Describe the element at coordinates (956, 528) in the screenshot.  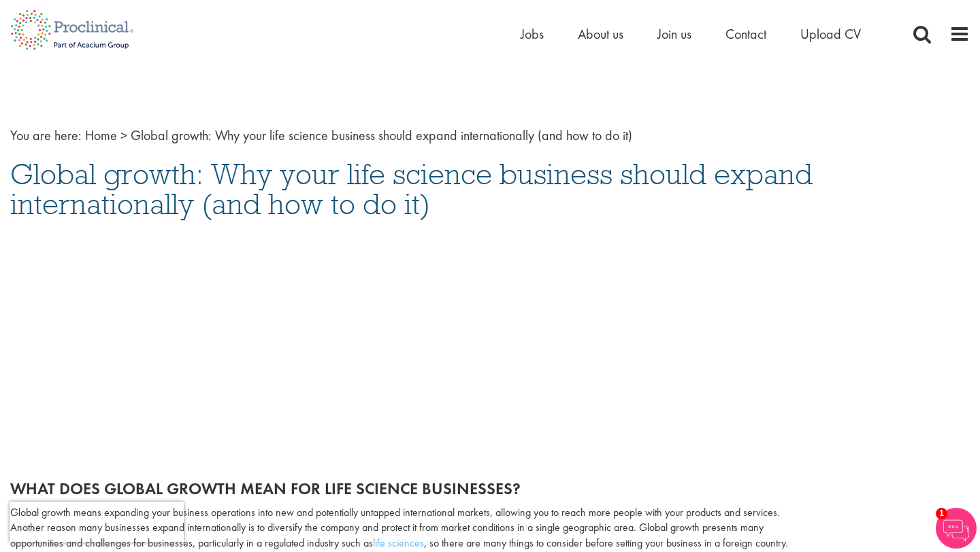
I see `img: Chatbot` at that location.